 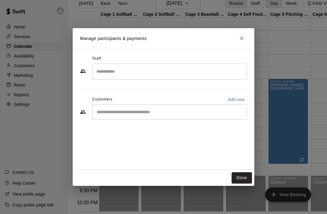 What do you see at coordinates (97, 59) in the screenshot?
I see `span: Staff` at bounding box center [97, 59].